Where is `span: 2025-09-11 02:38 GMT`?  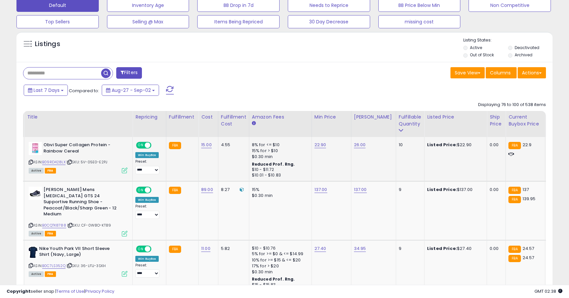
span: 2025-09-11 02:38 GMT is located at coordinates (548, 291).